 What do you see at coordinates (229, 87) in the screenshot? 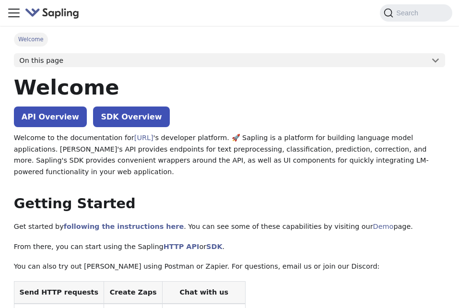
I see `h1: Welcome` at bounding box center [229, 87].